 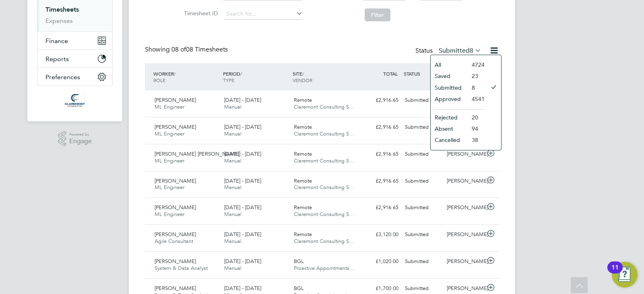 What do you see at coordinates (302, 80) in the screenshot?
I see `span: VENDOR` at bounding box center [302, 80].